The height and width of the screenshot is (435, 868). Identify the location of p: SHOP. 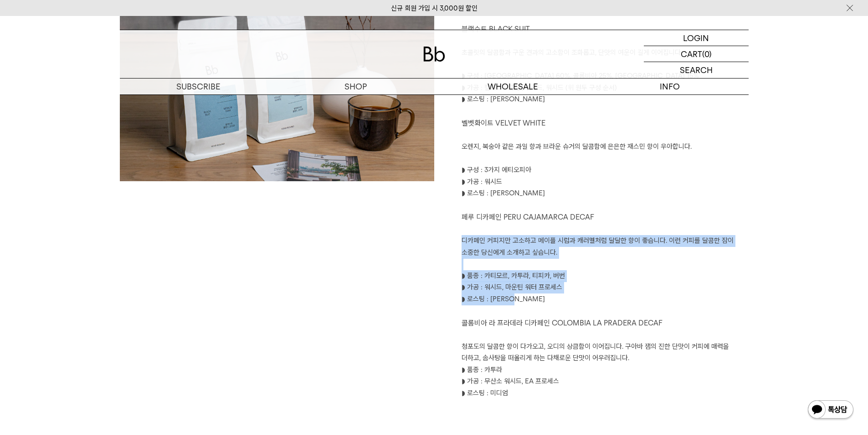
(355, 86).